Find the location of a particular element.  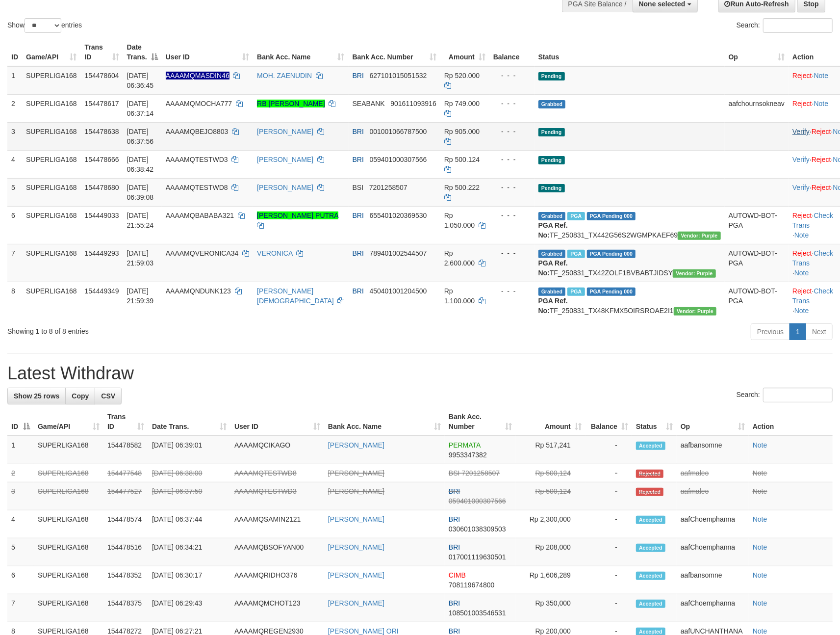

span: Copy 9953347382 to clipboard is located at coordinates (468, 455).